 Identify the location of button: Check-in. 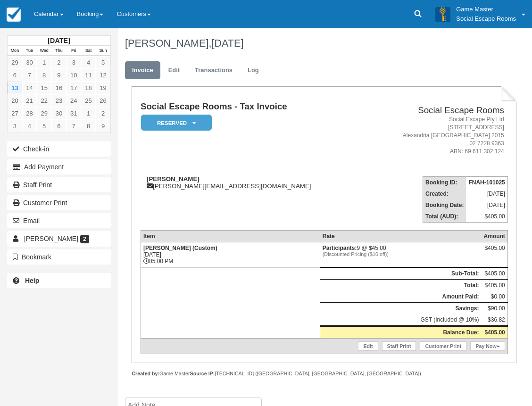
(59, 149).